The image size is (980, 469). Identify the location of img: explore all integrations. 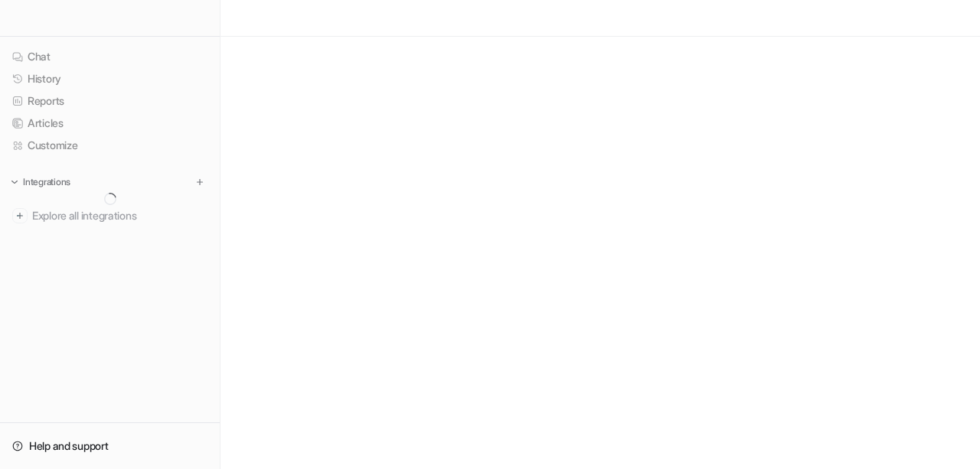
(20, 216).